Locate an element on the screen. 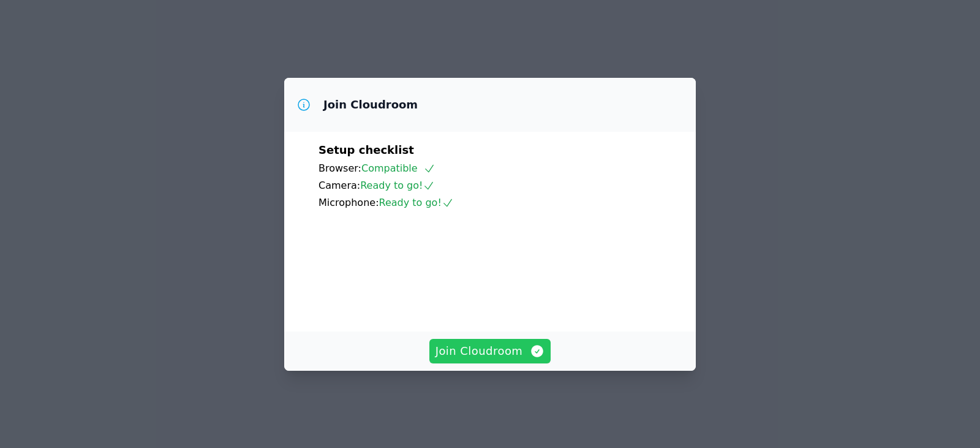 The height and width of the screenshot is (448, 980). span: Compatible is located at coordinates (398, 168).